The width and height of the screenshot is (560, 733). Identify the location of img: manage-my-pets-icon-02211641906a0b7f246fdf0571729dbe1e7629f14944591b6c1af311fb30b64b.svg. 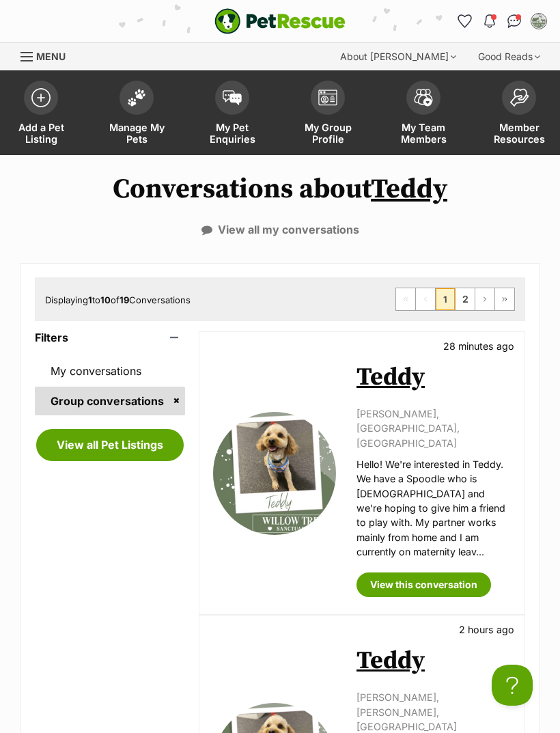
(136, 98).